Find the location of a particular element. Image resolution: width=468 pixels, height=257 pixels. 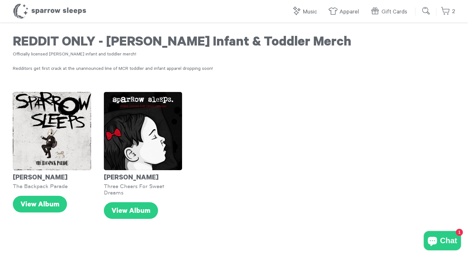

h1: Sparrow Sleeps is located at coordinates (50, 11).